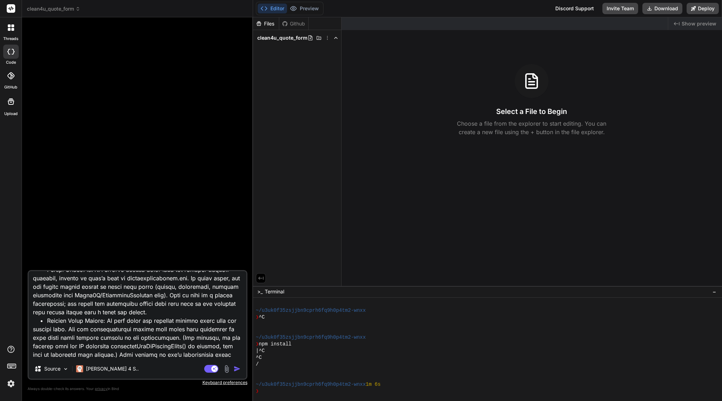 The width and height of the screenshot is (722, 401). What do you see at coordinates (531, 128) in the screenshot?
I see `p: Choose a file from the explorer to start editing. You can create a new file using the + button in...` at bounding box center [531, 128].